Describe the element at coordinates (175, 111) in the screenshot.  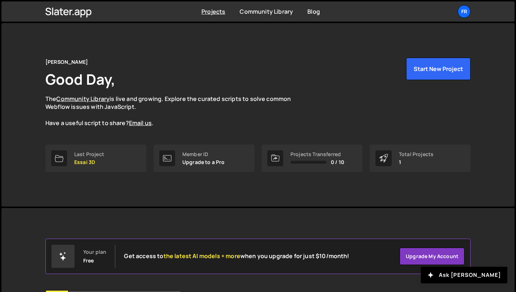
I see `p: The is live and growing. Explore the curated scripts to solve common Webflow issues with JavaScri...` at that location.